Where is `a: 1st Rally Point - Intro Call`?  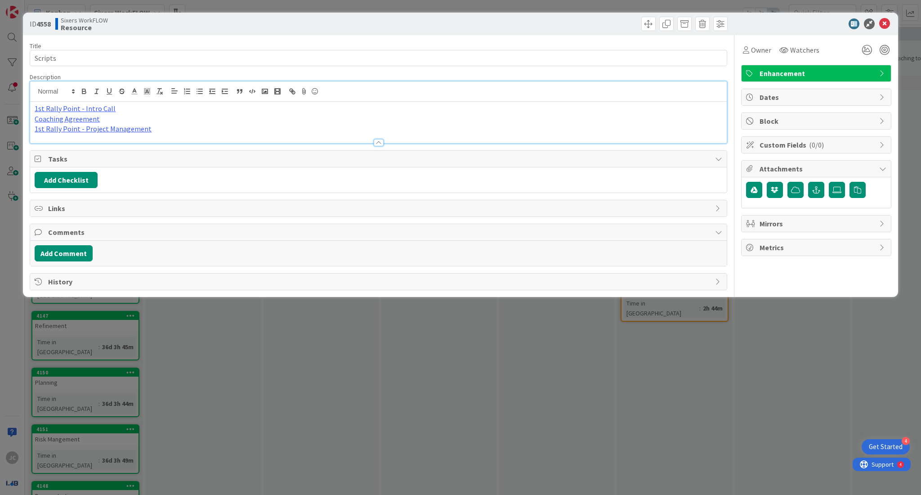 a: 1st Rally Point - Intro Call is located at coordinates (75, 108).